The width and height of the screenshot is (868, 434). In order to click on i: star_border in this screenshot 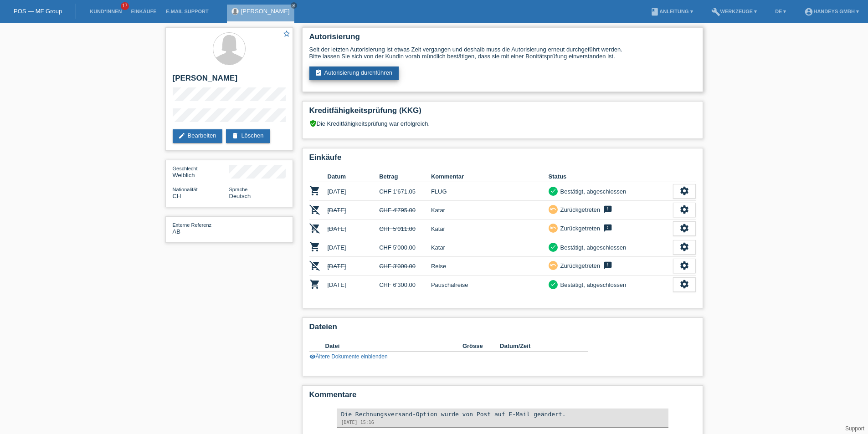, I will do `click(286, 34)`.